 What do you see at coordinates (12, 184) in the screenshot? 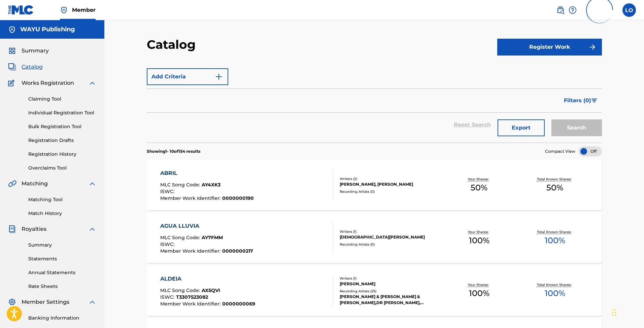
I see `img: Matching` at bounding box center [12, 184].